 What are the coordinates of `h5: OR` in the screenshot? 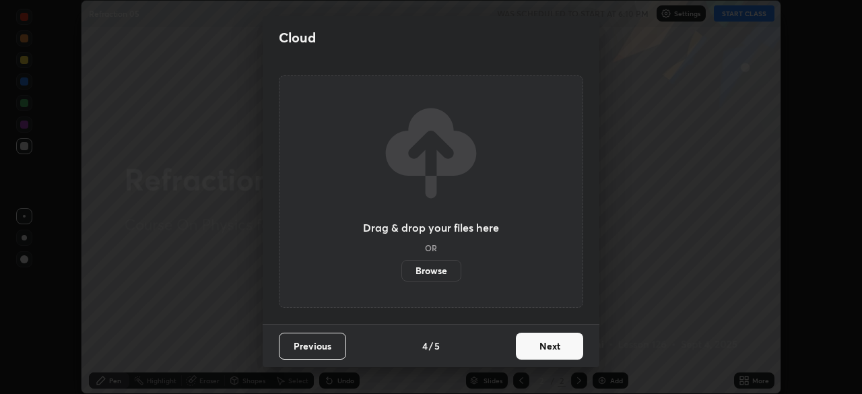 It's located at (431, 248).